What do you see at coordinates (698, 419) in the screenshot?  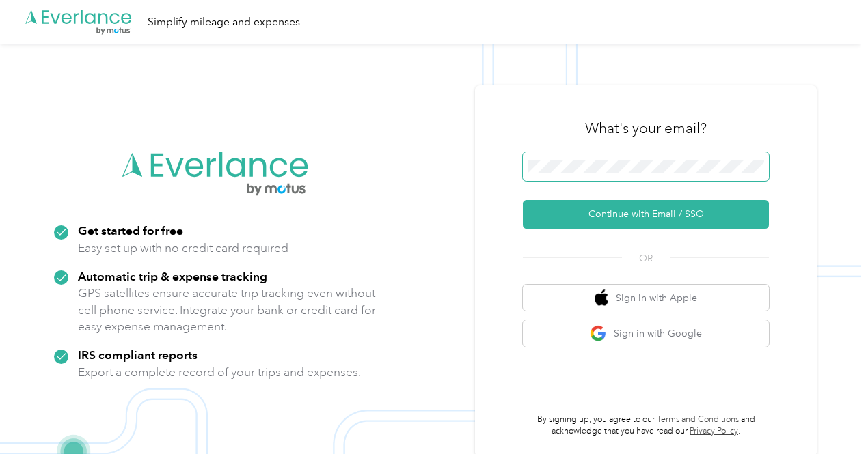 I see `a: Terms and Conditions` at bounding box center [698, 419].